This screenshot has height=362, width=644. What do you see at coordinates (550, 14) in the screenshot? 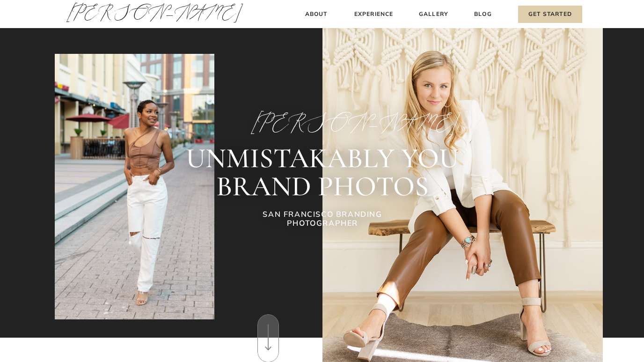
I see `a: Get Started` at bounding box center [550, 14].